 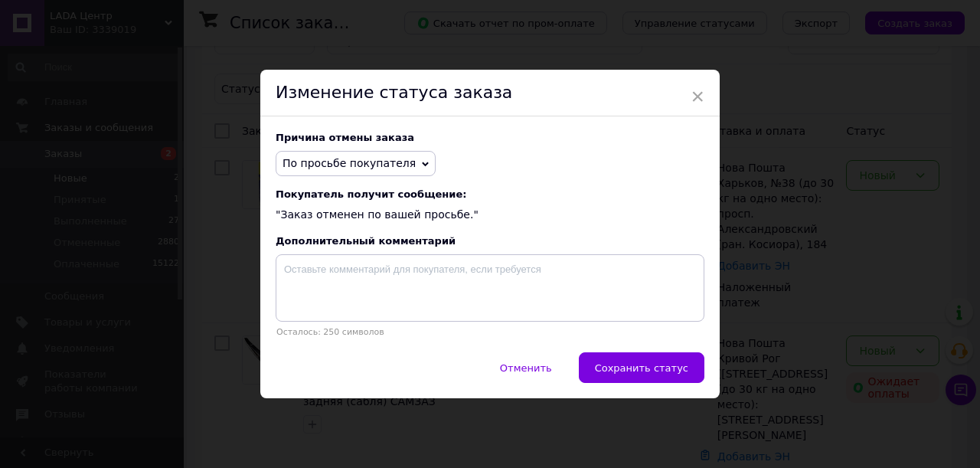 What do you see at coordinates (490, 331) in the screenshot?
I see `p: Осталось: 250 символов` at bounding box center [490, 331].